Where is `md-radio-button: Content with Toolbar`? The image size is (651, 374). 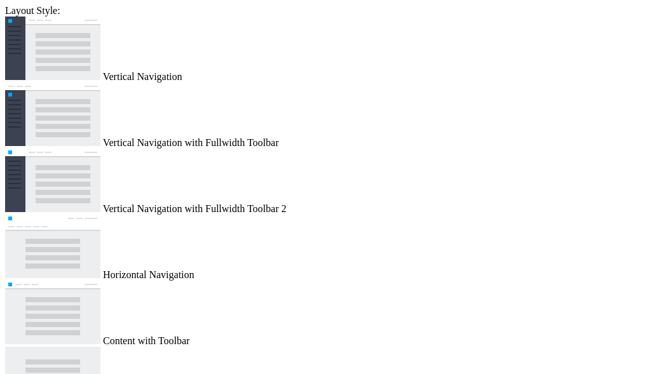
md-radio-button: Content with Toolbar is located at coordinates (325, 314).